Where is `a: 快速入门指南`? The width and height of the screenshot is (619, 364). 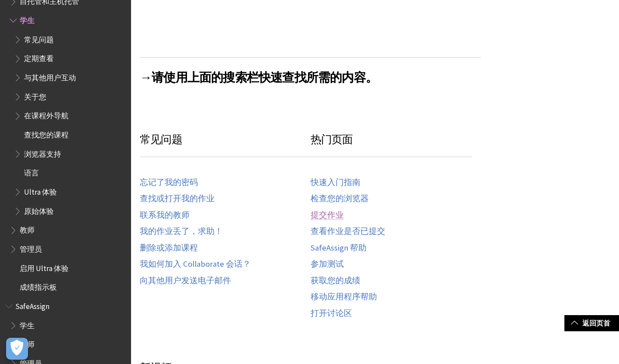 a: 快速入门指南 is located at coordinates (335, 183).